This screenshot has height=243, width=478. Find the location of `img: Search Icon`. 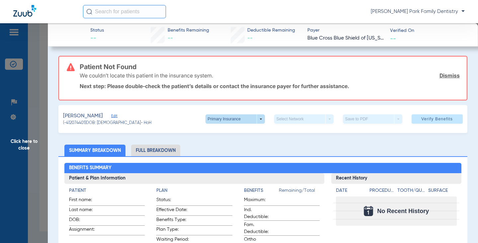

img: Search Icon is located at coordinates (89, 12).